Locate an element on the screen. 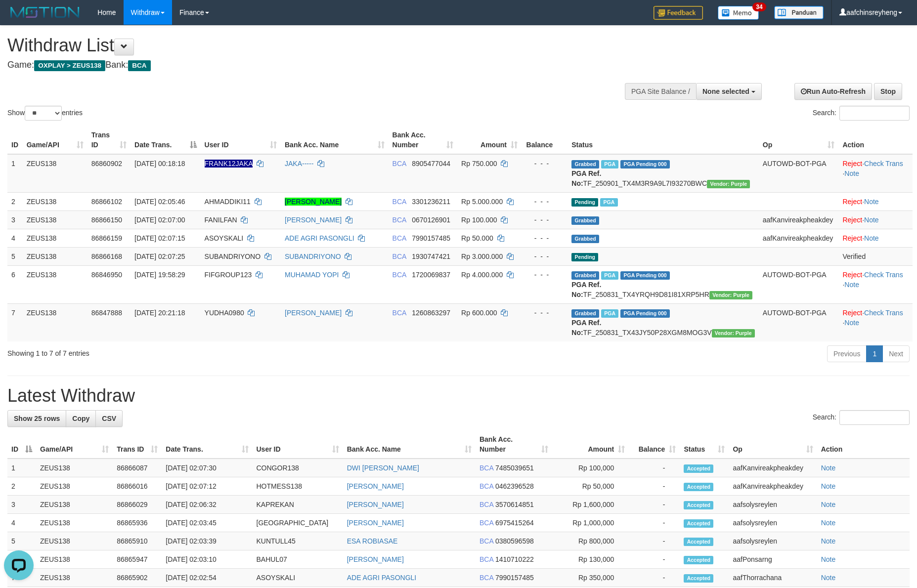  td: aafsolysreylen is located at coordinates (773, 541).